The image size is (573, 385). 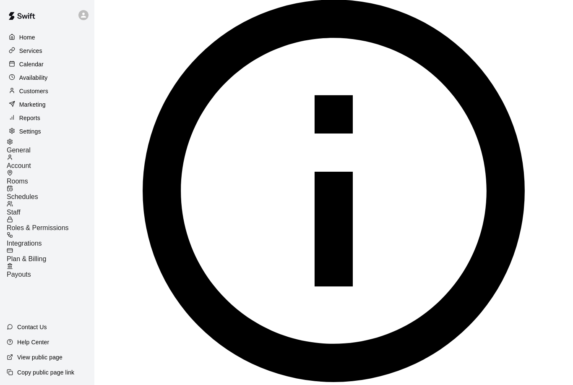 I want to click on div: Services, so click(x=47, y=51).